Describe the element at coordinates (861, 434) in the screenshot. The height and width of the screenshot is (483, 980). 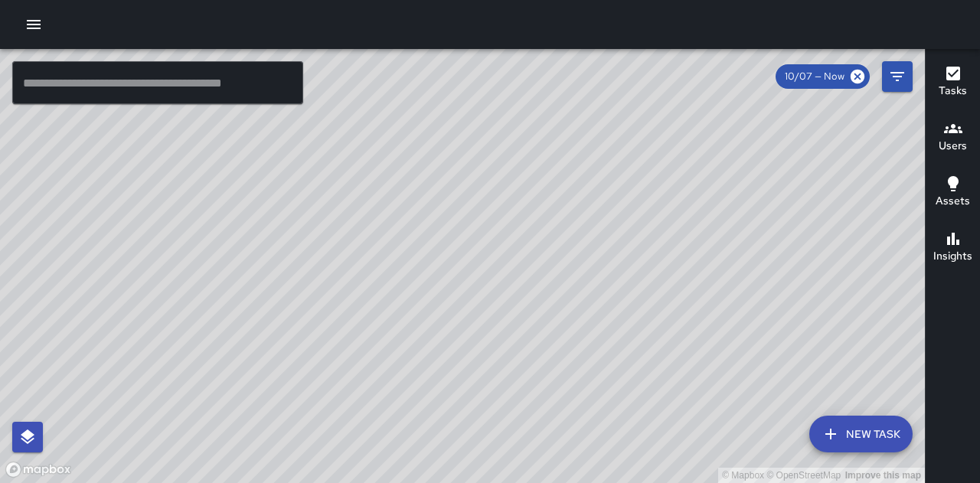
I see `button: New Task` at that location.